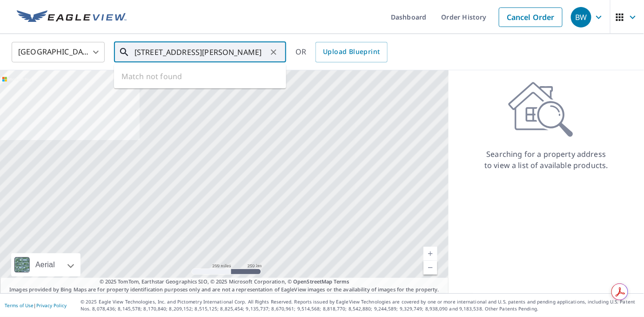 The width and height of the screenshot is (644, 317). Describe the element at coordinates (19, 305) in the screenshot. I see `a: Terms of Use` at that location.